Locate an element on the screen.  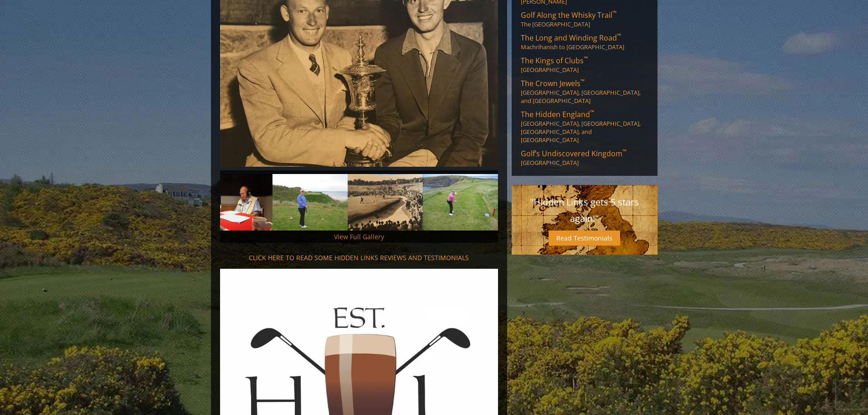
span: Golf’s Undiscovered Kingdom is located at coordinates (574, 153).